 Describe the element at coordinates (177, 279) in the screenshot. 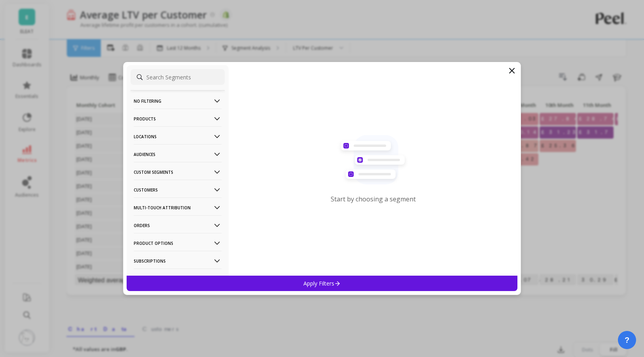

I see `p: Survey Questions` at that location.